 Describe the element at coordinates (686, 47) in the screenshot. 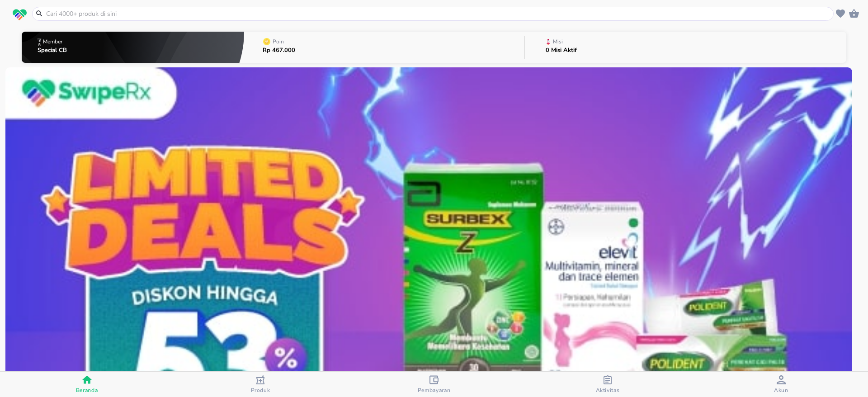

I see `button: Misi0 Misi Aktif` at that location.